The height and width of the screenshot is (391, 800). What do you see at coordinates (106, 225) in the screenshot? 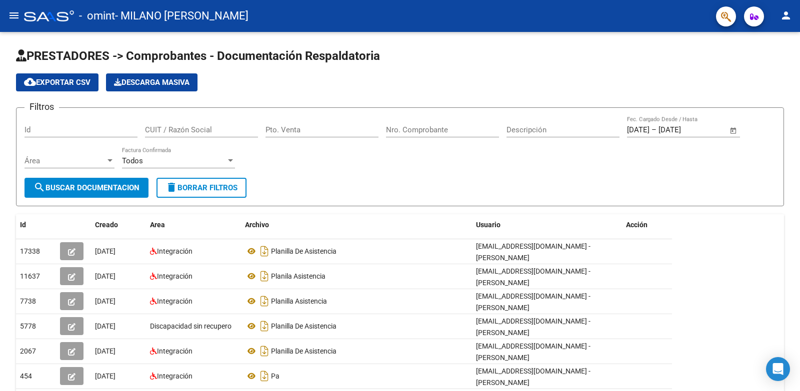
I see `span: Creado` at bounding box center [106, 225].